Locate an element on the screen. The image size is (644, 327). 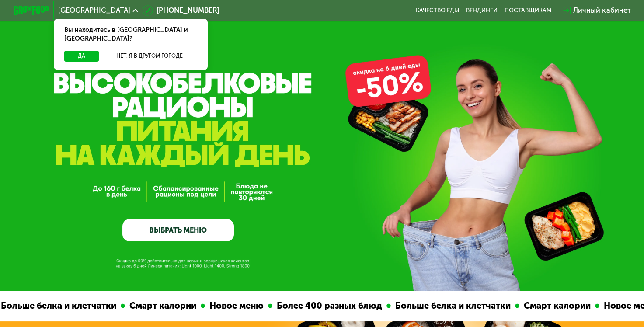
div: Более 400 разных блюд is located at coordinates (235, 306).